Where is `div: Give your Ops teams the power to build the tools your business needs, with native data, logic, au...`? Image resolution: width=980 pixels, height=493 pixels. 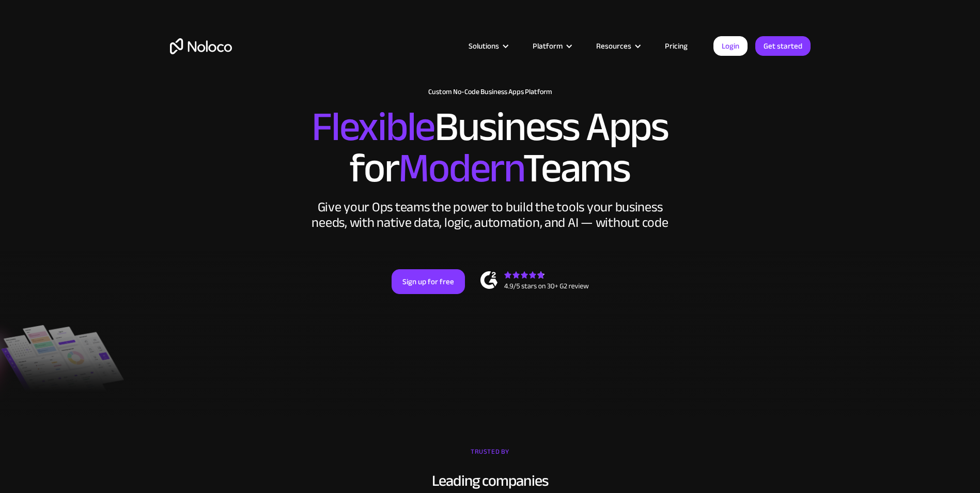
div: Give your Ops teams the power to build the tools your business needs, with native data, logic, au... is located at coordinates (490, 215).